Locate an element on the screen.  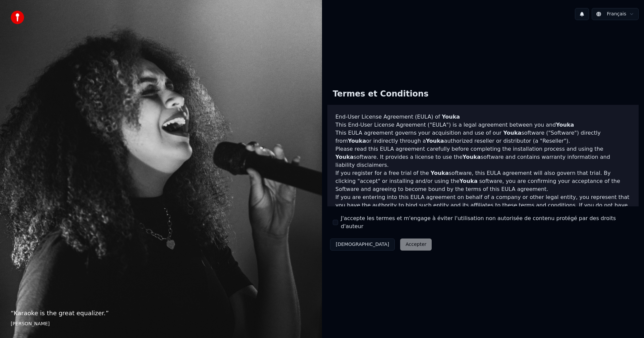
p: “ Karaoke is the great equalizer. ” is located at coordinates (161, 313).